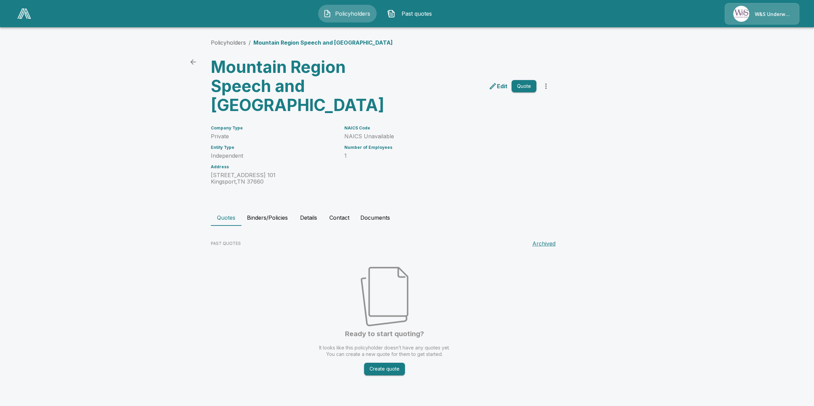 This screenshot has width=814, height=406. What do you see at coordinates (384, 296) in the screenshot?
I see `img: No quotes` at bounding box center [384, 296].